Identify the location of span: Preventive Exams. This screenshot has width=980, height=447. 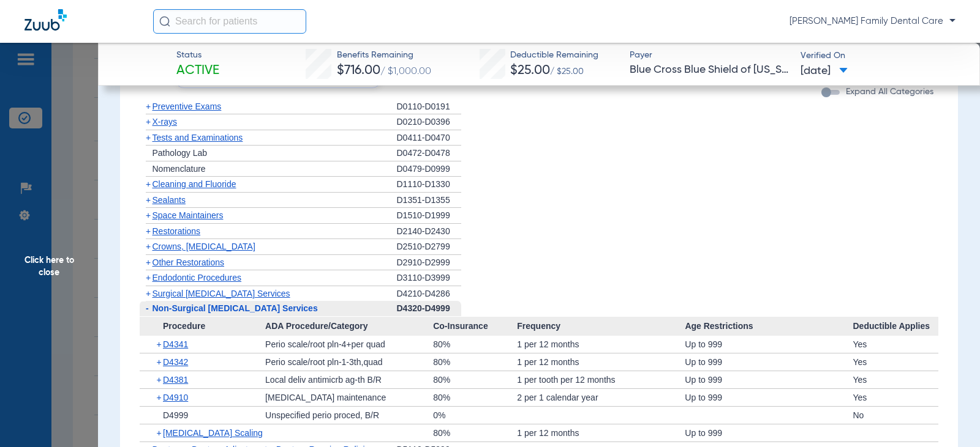
(187, 107).